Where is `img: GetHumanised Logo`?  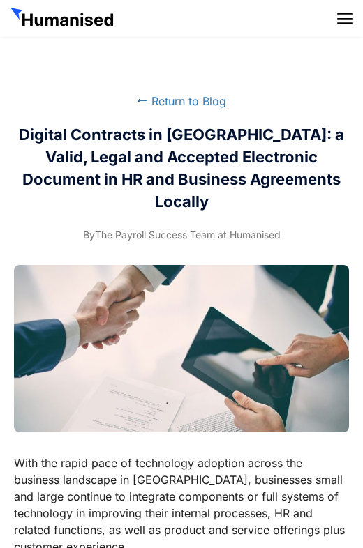
img: GetHumanised Logo is located at coordinates (64, 19).